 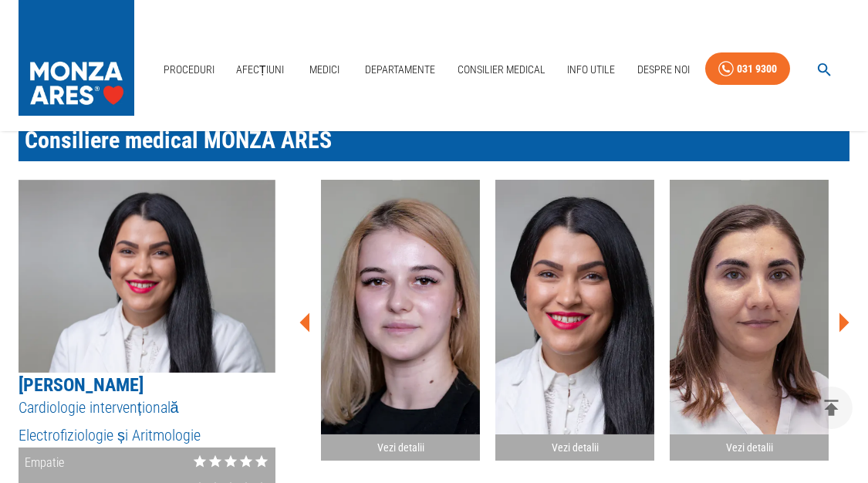 What do you see at coordinates (146, 407) in the screenshot?
I see `h5: Cardiologie intervențională` at bounding box center [146, 407].